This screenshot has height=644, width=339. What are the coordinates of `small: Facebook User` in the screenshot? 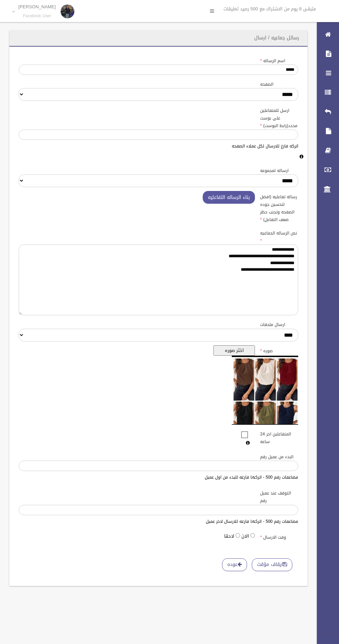 It's located at (37, 16).